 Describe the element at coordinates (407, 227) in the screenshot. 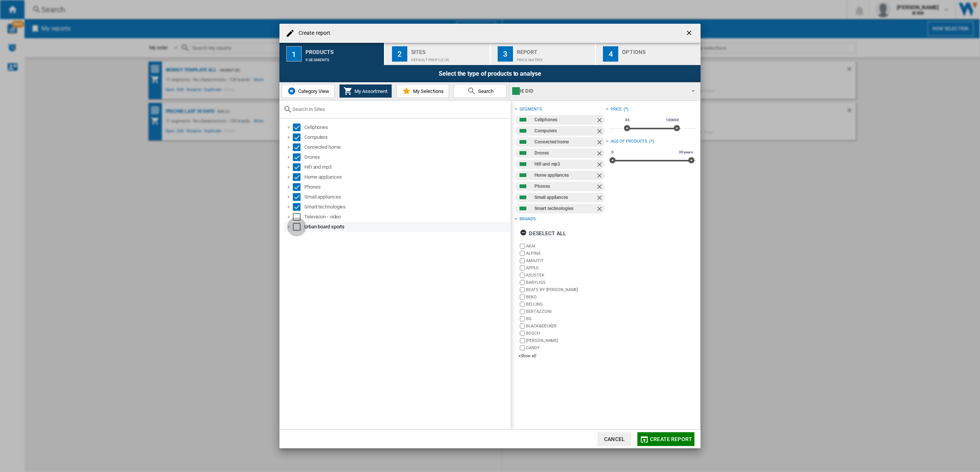

I see `div: Urban board sports` at that location.